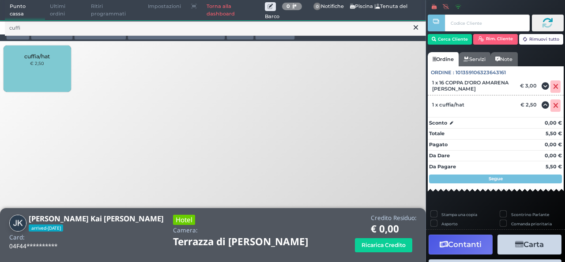 The width and height of the screenshot is (565, 262). What do you see at coordinates (393, 217) in the screenshot?
I see `h4: Credito Residuo:` at bounding box center [393, 217].